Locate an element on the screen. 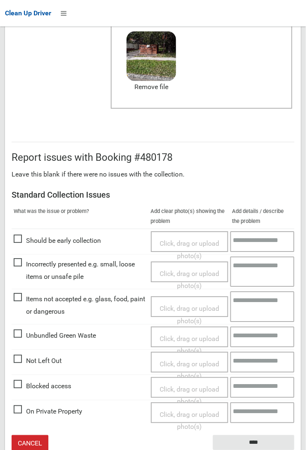 The height and width of the screenshot is (450, 306). span: Not Left Out is located at coordinates (38, 361).